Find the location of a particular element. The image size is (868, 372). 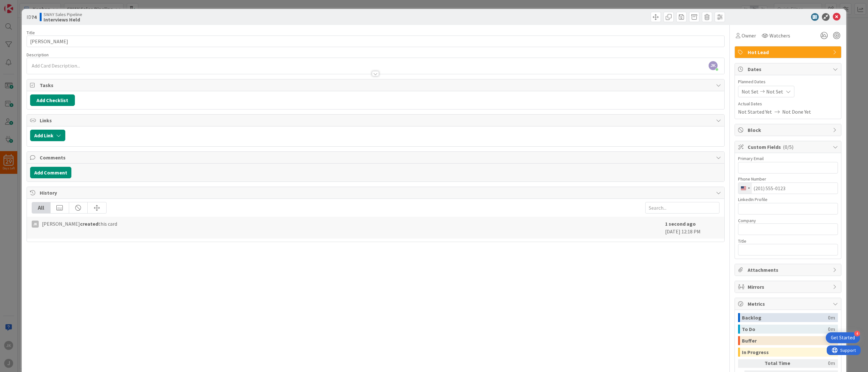

span: Owner is located at coordinates (748, 35).